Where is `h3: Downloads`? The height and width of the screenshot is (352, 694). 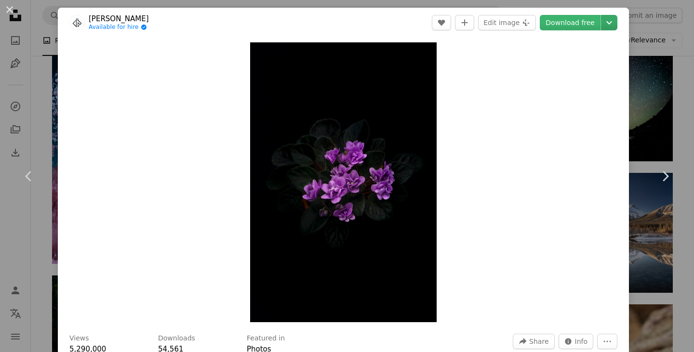
h3: Downloads is located at coordinates (176, 339).